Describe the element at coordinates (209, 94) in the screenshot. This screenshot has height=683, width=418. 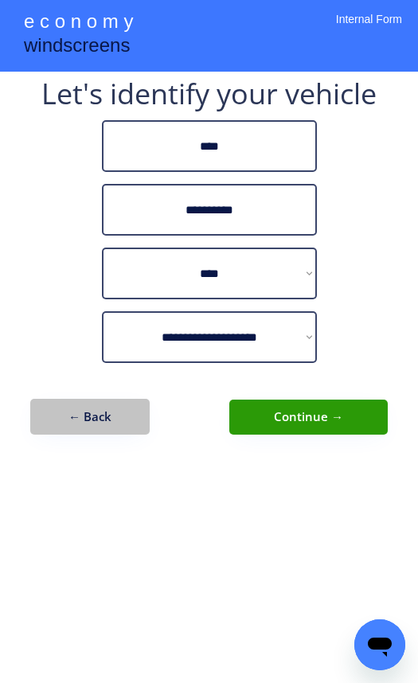
I see `div: Let's identify your vehicle` at that location.